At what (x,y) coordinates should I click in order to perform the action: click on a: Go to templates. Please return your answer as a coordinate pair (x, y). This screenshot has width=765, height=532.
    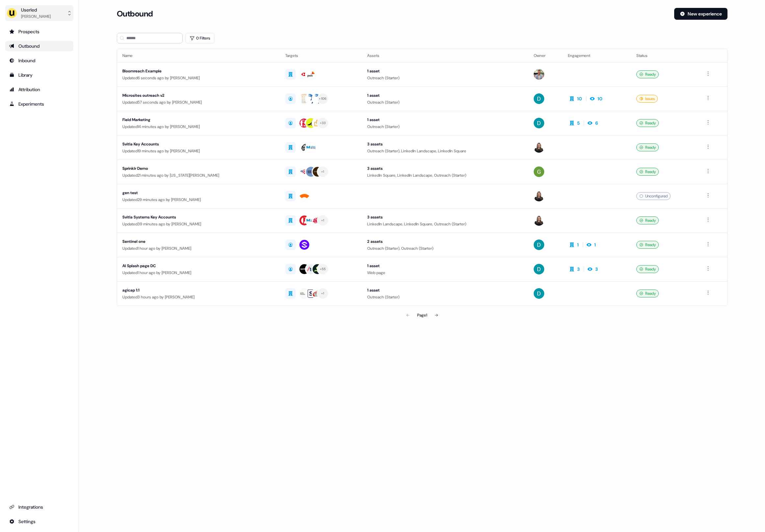
    Looking at the image, I should click on (39, 75).